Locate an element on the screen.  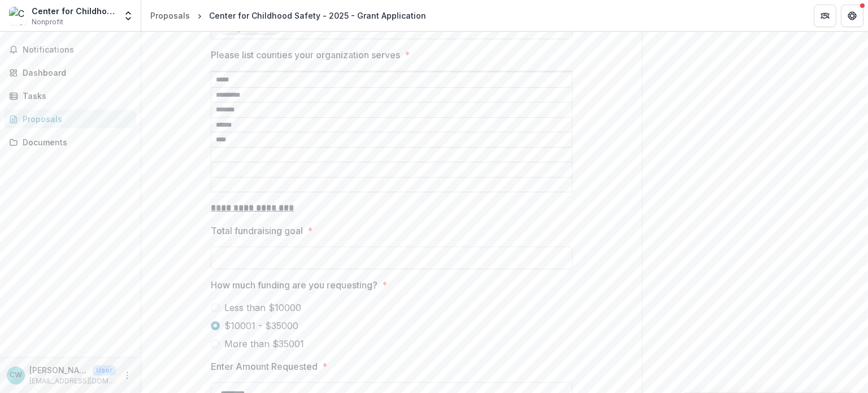
div: Documents is located at coordinates (74, 142).